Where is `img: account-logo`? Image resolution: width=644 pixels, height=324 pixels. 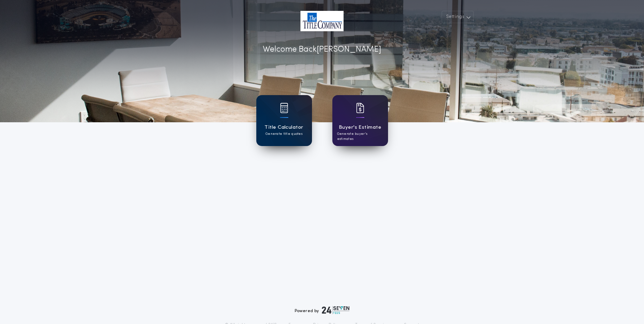
img: account-logo is located at coordinates (322, 21).